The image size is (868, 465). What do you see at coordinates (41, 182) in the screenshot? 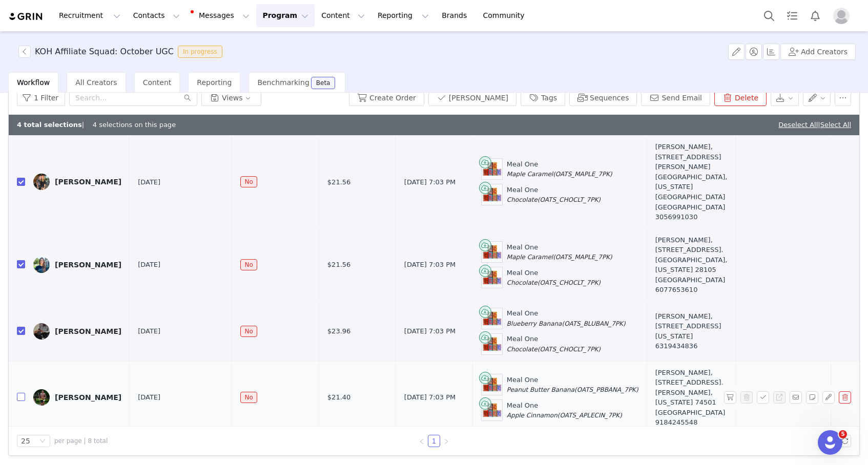
I see `img: 34c986d8-1fc1-4cb0-bf8b-959996b328c3.jpg` at bounding box center [41, 182].